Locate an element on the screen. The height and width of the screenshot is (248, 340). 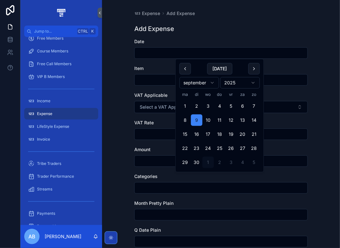
button: woensdag 3 september 2025 is located at coordinates (209, 106).